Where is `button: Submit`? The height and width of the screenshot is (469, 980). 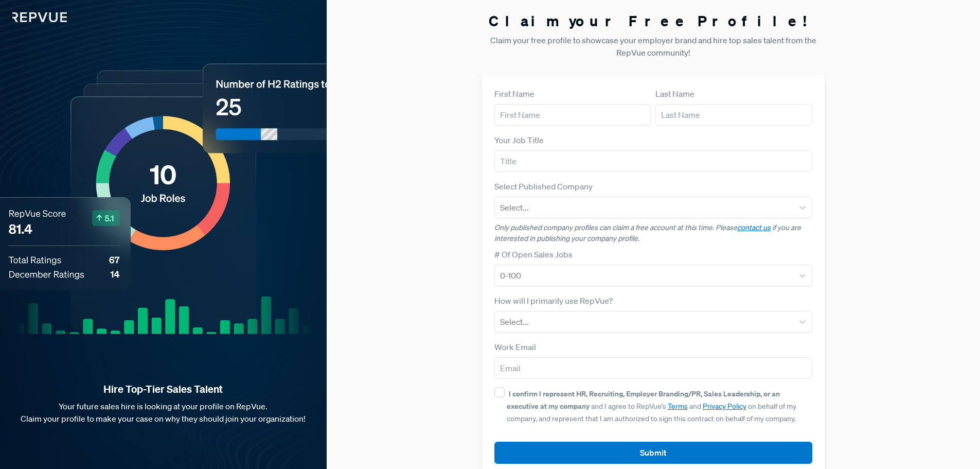 button: Submit is located at coordinates (653, 453).